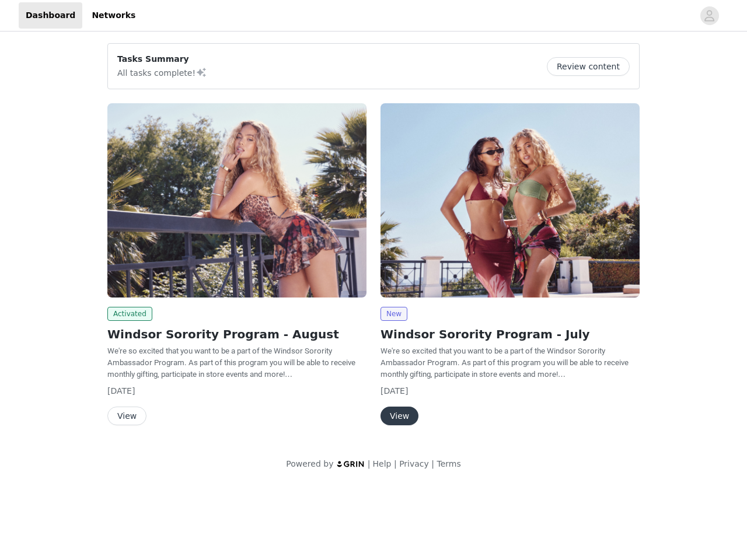 The image size is (747, 560). Describe the element at coordinates (129, 314) in the screenshot. I see `span: Activated` at that location.